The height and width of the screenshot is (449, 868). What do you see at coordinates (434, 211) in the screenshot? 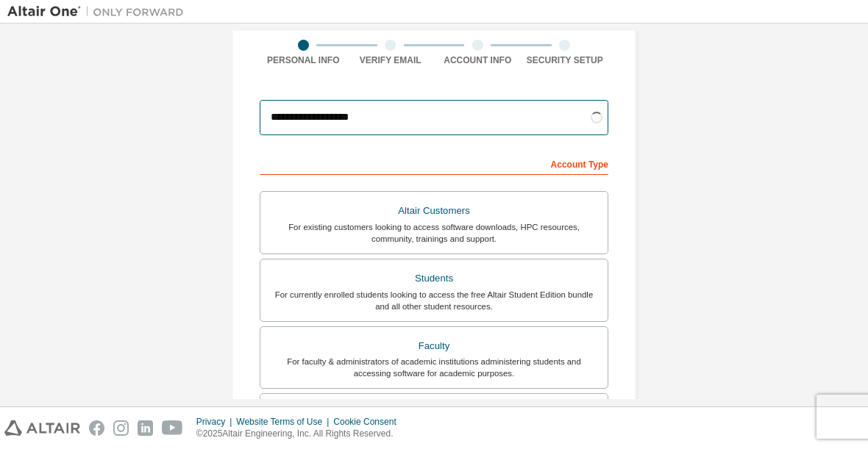
I see `div: Altair Customers` at bounding box center [434, 211].